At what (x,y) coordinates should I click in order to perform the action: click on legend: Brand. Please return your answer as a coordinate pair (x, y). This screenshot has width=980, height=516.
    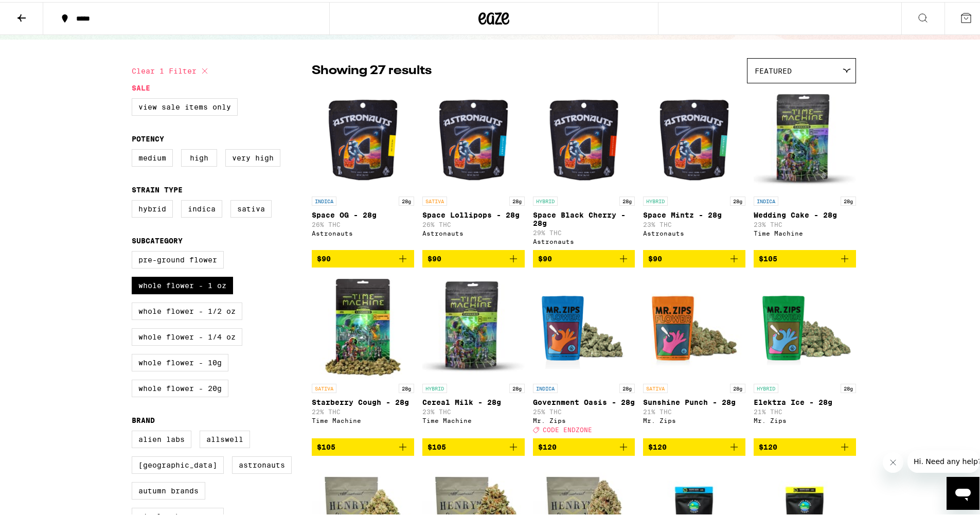
    Looking at the image, I should click on (143, 418).